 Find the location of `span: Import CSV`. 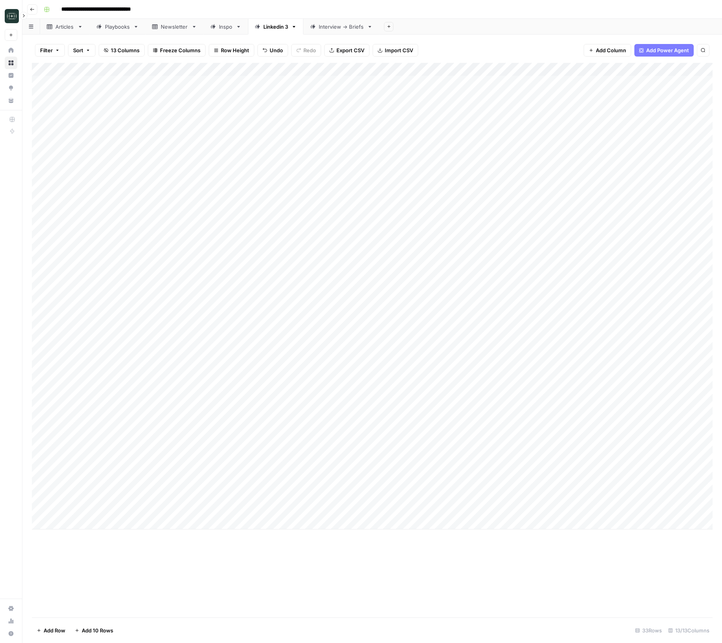

span: Import CSV is located at coordinates (399, 50).